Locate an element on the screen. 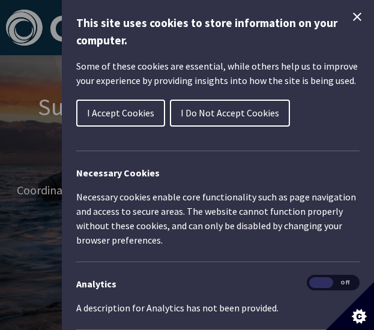  span: I Accept Cookies is located at coordinates (121, 113).